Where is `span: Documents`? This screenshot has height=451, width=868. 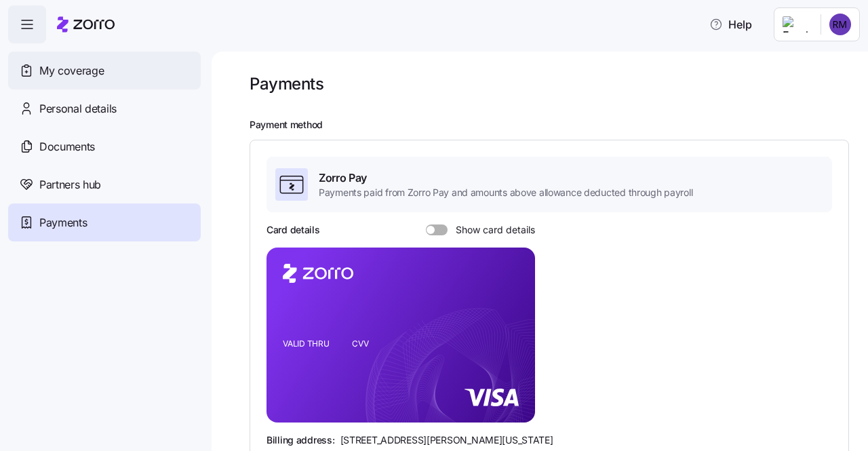 span: Documents is located at coordinates (67, 146).